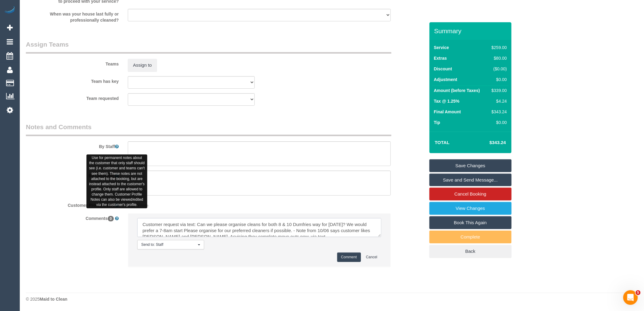  I want to click on img: Automaid Logo, so click(10, 10).